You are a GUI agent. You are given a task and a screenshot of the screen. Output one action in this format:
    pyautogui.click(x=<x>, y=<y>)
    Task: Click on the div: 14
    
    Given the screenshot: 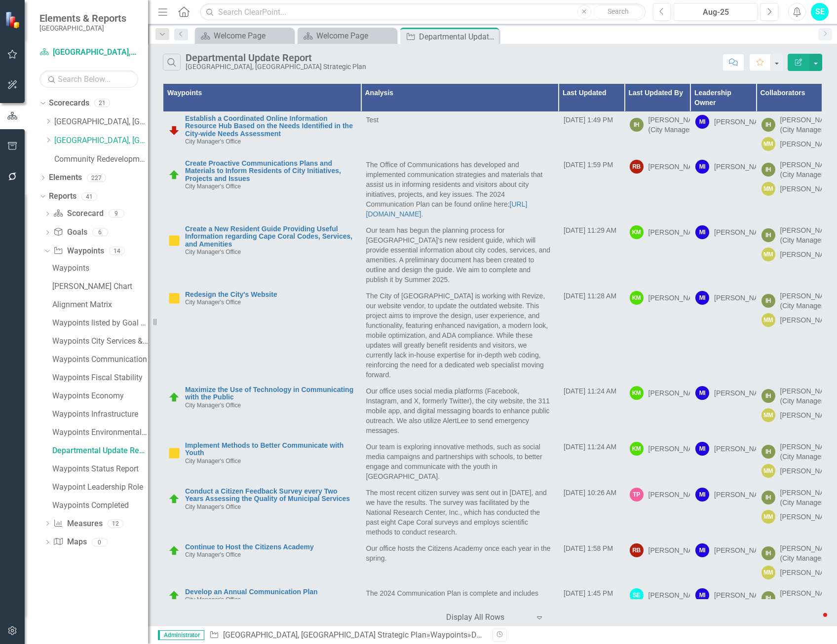 What is the action you would take?
    pyautogui.click(x=117, y=251)
    